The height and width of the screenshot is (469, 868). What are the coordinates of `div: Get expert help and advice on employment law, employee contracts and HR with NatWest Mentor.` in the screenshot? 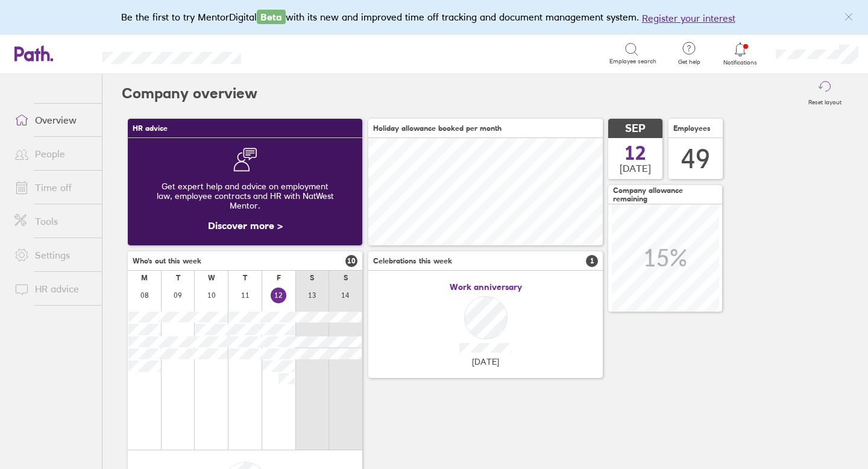 It's located at (245, 196).